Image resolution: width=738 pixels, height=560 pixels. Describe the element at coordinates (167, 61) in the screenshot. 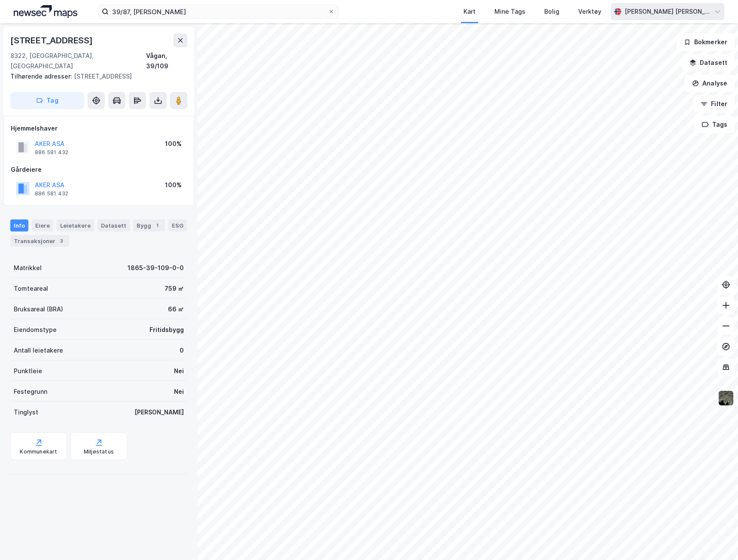

I see `div: Vågan, 39/109` at that location.